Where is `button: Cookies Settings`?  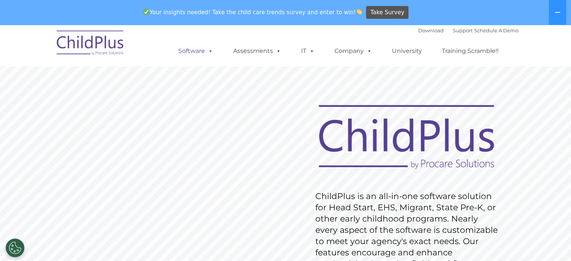 button: Cookies Settings is located at coordinates (15, 248).